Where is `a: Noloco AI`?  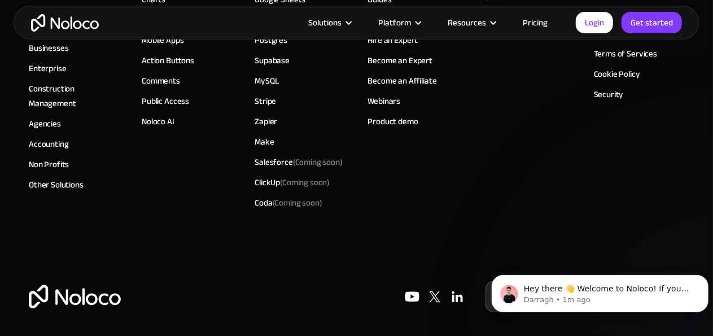 a: Noloco AI is located at coordinates (158, 121).